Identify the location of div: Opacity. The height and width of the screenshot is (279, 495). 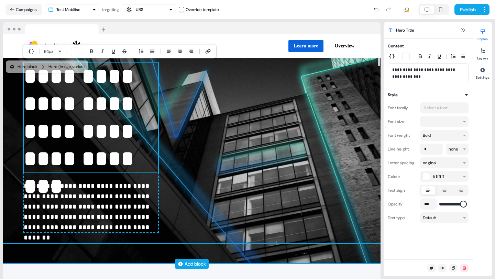
(402, 204).